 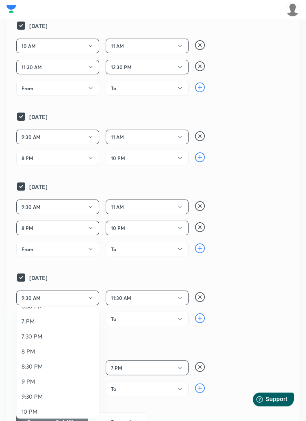 What do you see at coordinates (43, 10) in the screenshot?
I see `span: Support` at bounding box center [43, 10].